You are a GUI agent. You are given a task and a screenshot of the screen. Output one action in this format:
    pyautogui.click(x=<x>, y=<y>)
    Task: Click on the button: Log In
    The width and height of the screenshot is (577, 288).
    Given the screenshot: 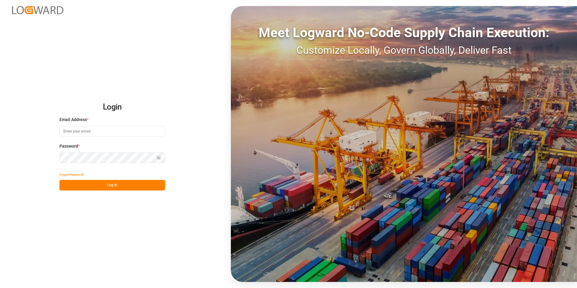 What is the action you would take?
    pyautogui.click(x=112, y=185)
    